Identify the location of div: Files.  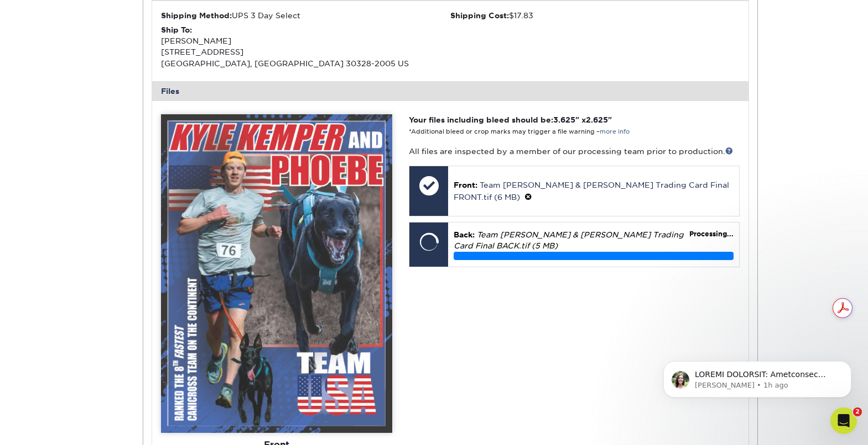
(450, 91).